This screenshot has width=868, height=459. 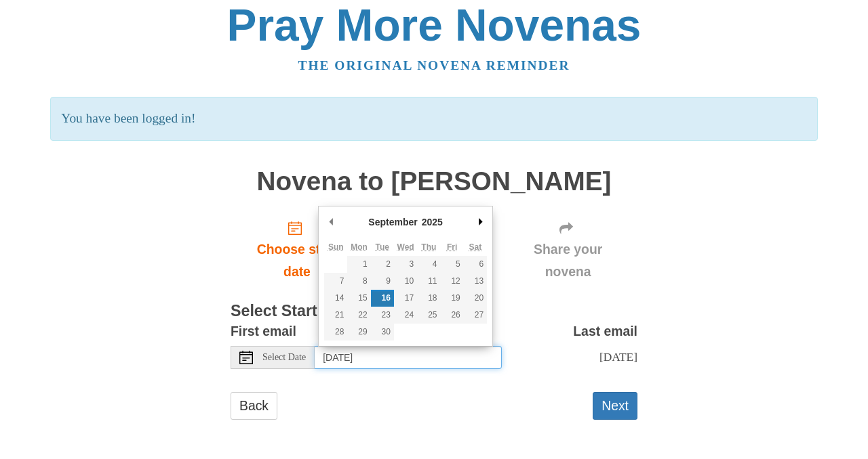 I want to click on abbr: Tuesday, so click(x=382, y=247).